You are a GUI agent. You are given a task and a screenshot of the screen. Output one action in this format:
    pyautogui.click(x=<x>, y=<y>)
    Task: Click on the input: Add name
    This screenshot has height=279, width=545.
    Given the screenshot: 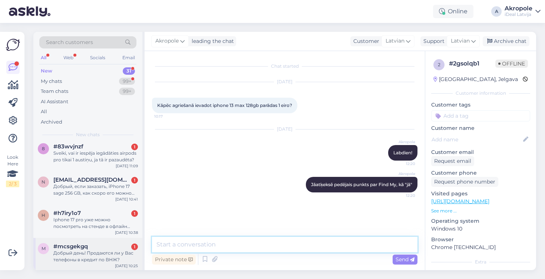 What is the action you would take?
    pyautogui.click(x=476, y=140)
    